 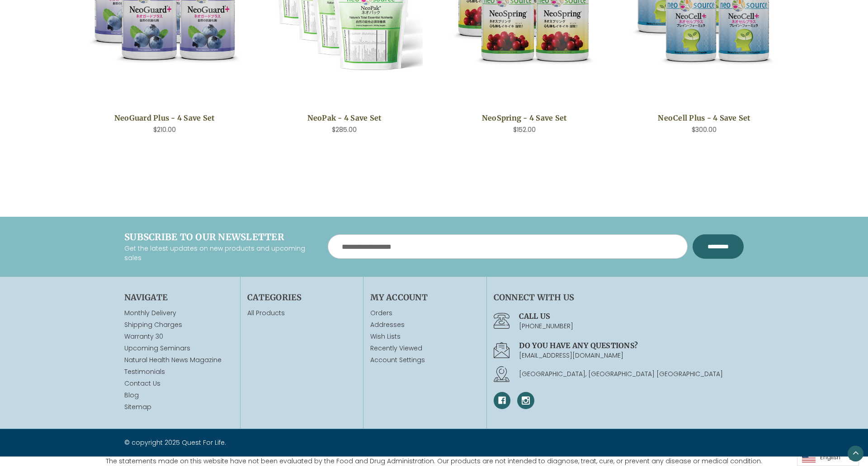 What do you see at coordinates (138, 407) in the screenshot?
I see `a: Sitemap` at bounding box center [138, 407].